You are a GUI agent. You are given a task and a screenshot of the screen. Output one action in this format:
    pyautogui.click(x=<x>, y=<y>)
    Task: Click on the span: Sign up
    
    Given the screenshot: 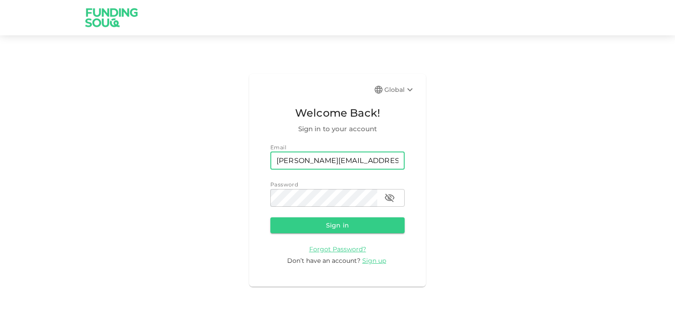 What is the action you would take?
    pyautogui.click(x=374, y=260)
    